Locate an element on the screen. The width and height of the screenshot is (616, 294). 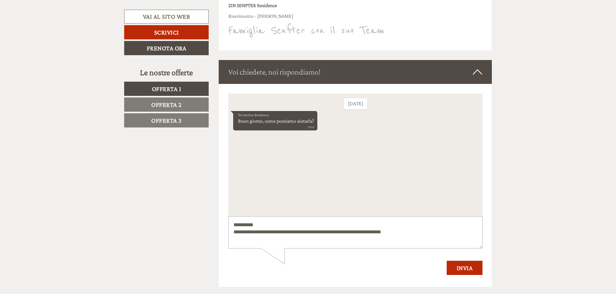
small: 17:44 is located at coordinates (48, 34).